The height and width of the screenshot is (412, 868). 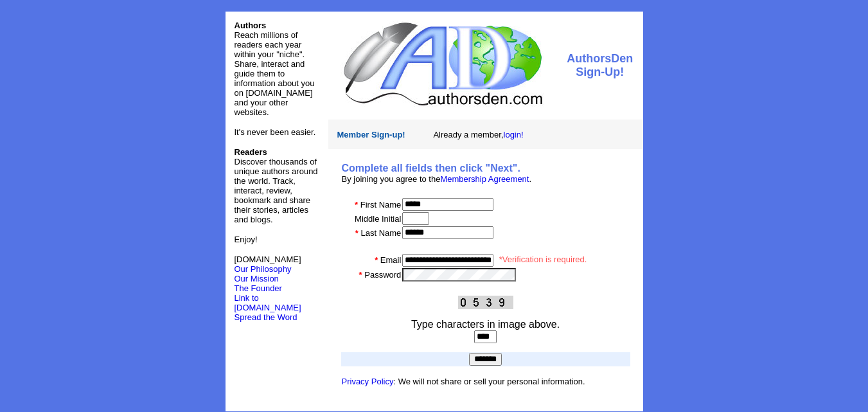 I want to click on b: Complete all fields then click "Next"., so click(x=432, y=168).